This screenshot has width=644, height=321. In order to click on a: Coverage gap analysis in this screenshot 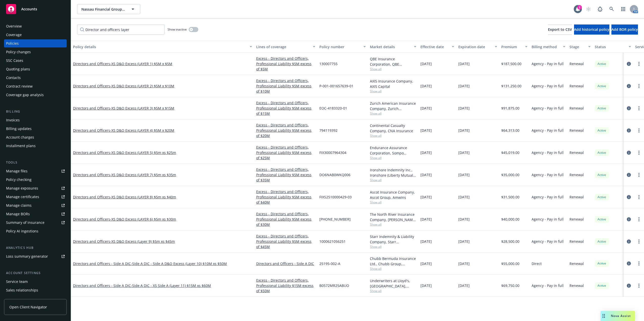, I will do `click(35, 95)`.